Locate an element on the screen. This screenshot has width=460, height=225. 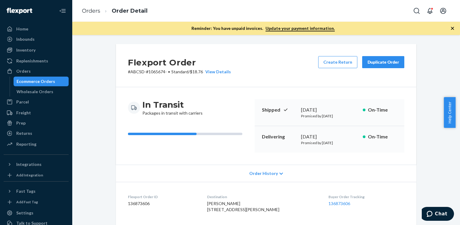
p: # ABCSD-#1065674- / $18.76 is located at coordinates (179, 72).